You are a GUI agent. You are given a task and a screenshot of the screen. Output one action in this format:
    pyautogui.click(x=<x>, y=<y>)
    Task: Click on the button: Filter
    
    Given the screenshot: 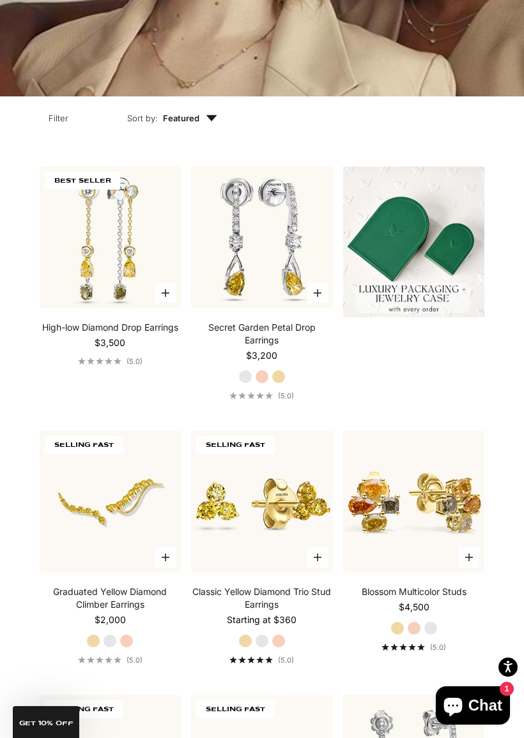 What is the action you would take?
    pyautogui.click(x=58, y=116)
    